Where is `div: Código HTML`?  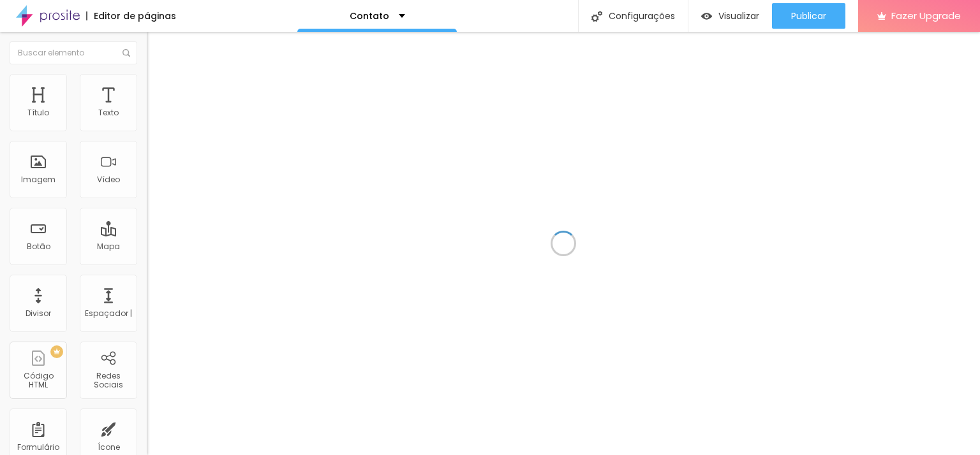
div: Código HTML is located at coordinates (38, 380).